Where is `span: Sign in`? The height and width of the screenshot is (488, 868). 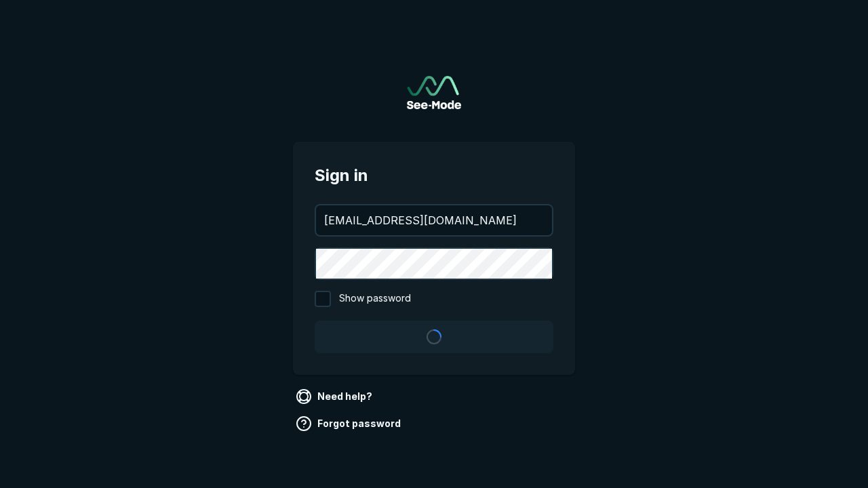 span: Sign in is located at coordinates (434, 175).